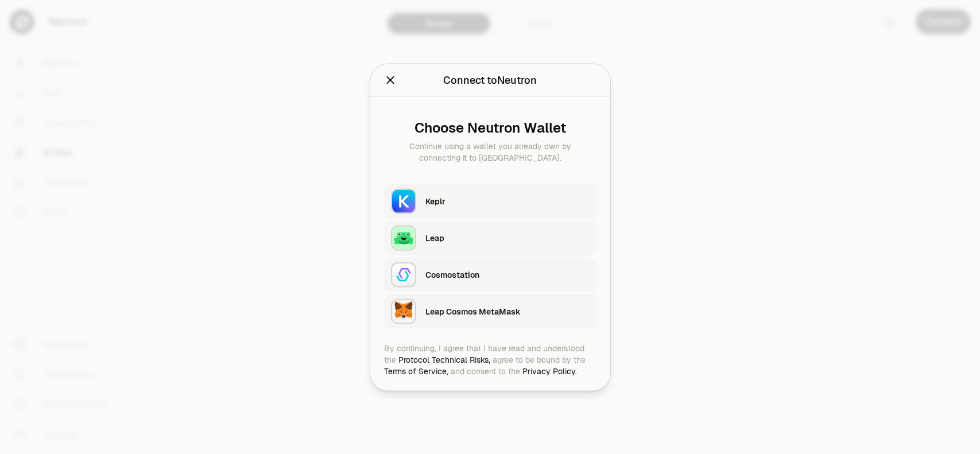 This screenshot has height=454, width=980. I want to click on button: Close, so click(391, 80).